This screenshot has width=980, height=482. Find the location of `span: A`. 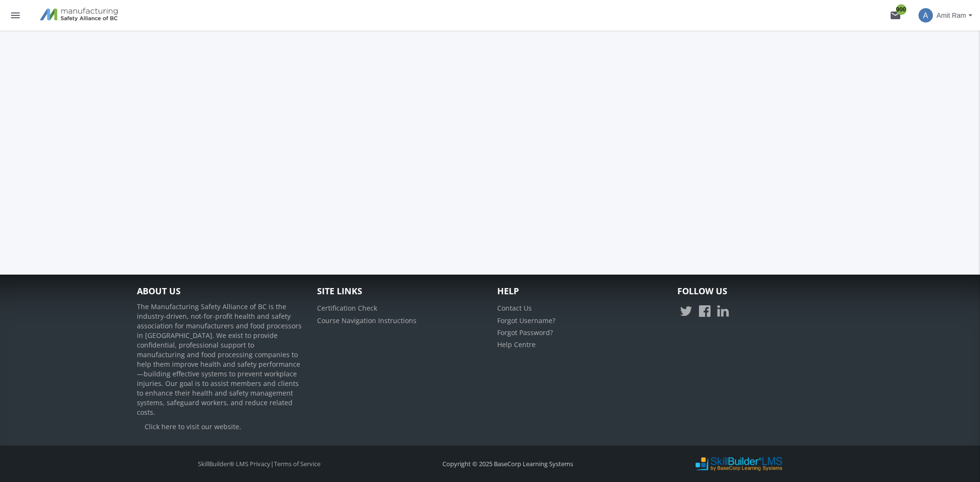

span: A is located at coordinates (926, 16).